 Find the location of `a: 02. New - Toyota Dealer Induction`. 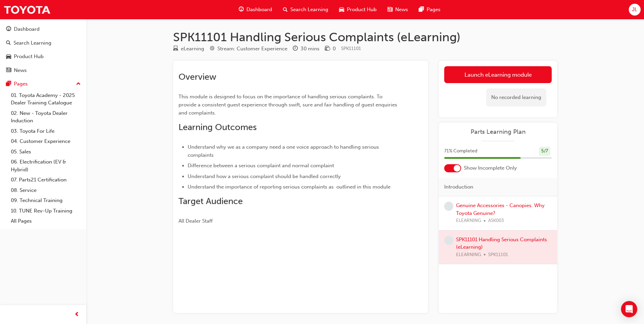

a: 02. New - Toyota Dealer Induction is located at coordinates (46, 117).